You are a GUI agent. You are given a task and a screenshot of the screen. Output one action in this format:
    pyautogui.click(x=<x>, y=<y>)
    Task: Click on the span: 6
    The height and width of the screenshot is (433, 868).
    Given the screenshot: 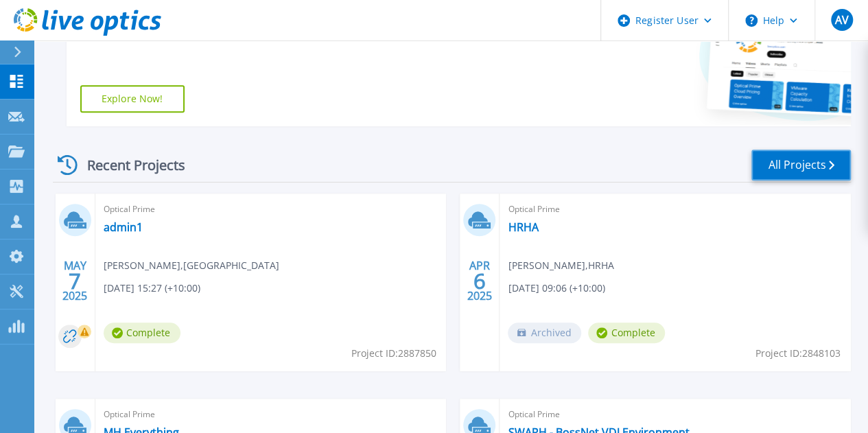 What is the action you would take?
    pyautogui.click(x=479, y=281)
    